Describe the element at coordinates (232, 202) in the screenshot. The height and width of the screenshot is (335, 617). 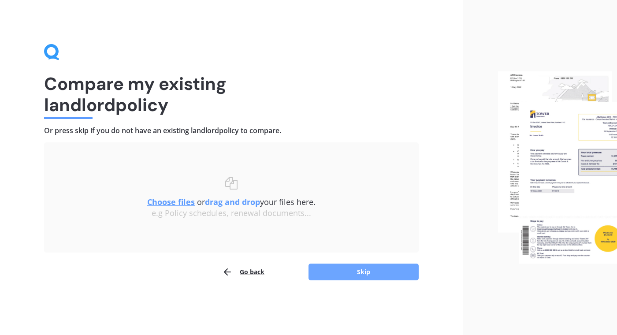
I see `b: drag and drop` at that location.